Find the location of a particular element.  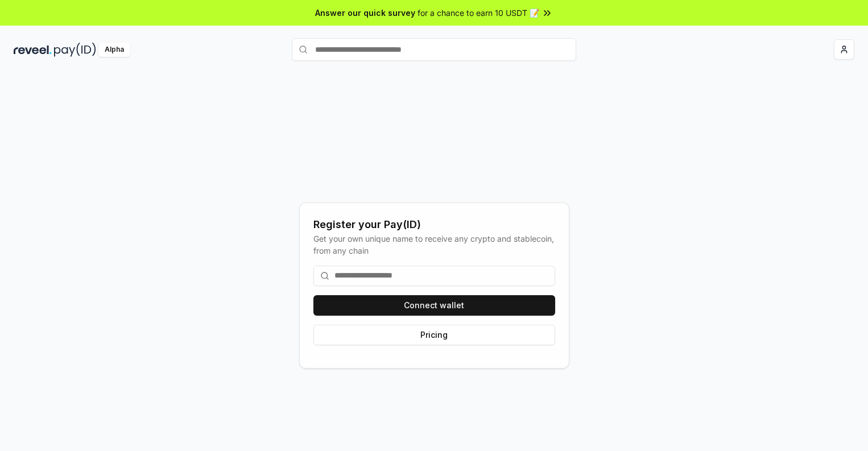

img: reveel_dark is located at coordinates (32, 49).